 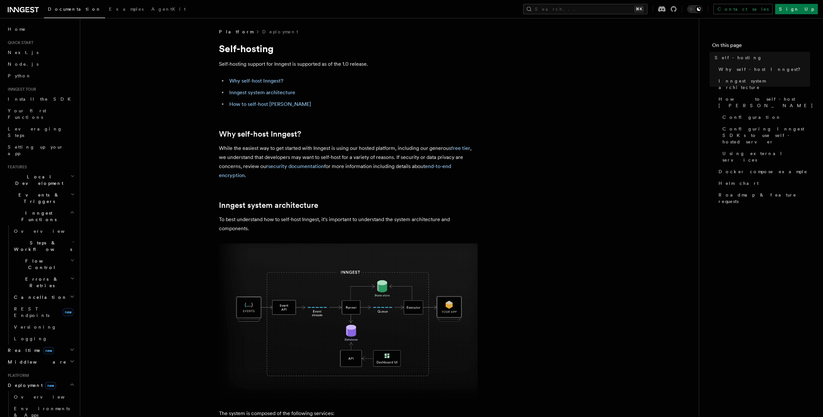 What do you see at coordinates (38, 216) in the screenshot?
I see `span: Inngest Functions` at bounding box center [38, 216].